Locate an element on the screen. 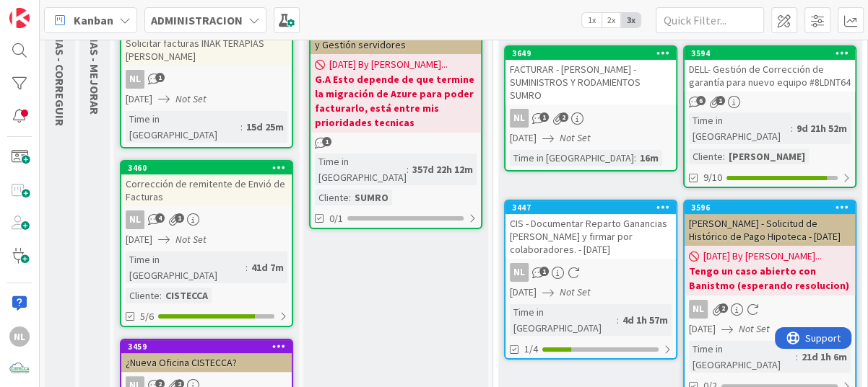 The image size is (868, 387). span: 1x is located at coordinates (591, 20).